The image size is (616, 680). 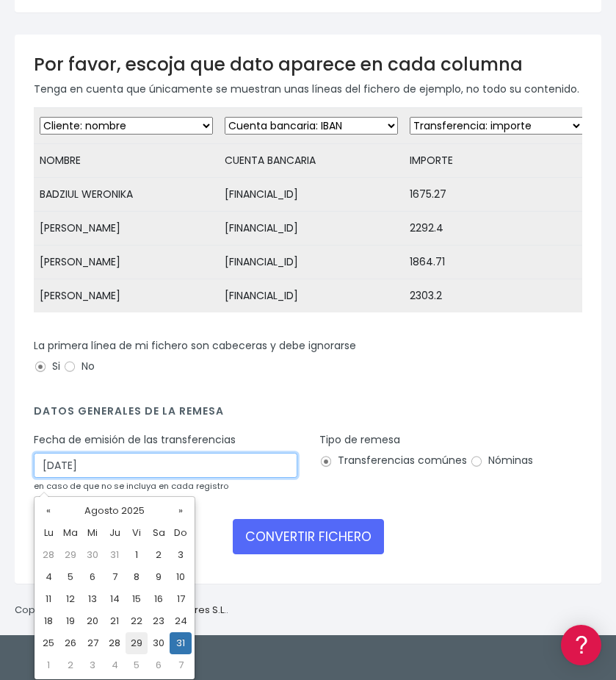 What do you see at coordinates (70, 533) in the screenshot?
I see `th: Ma` at bounding box center [70, 533].